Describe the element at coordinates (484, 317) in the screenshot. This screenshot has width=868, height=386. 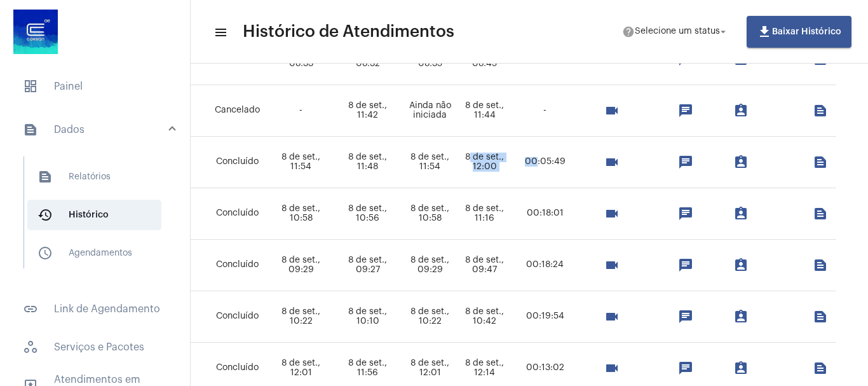
I see `td: 8 de set., 10:42` at that location.